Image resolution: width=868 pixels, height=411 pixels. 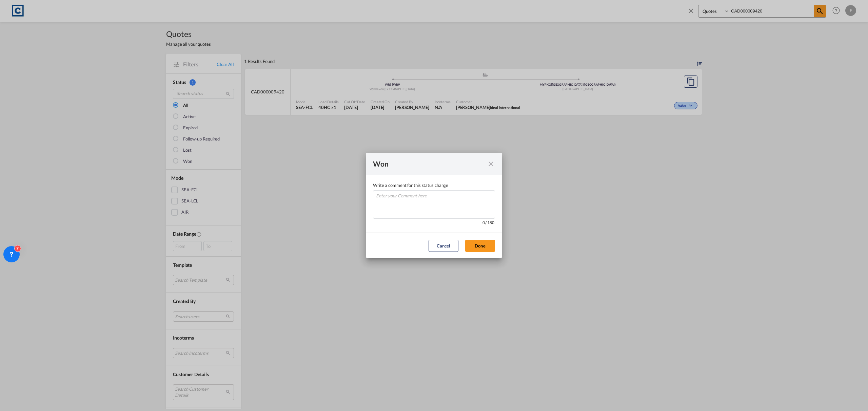 What do you see at coordinates (444, 246) in the screenshot?
I see `button: Cancel` at bounding box center [444, 246].